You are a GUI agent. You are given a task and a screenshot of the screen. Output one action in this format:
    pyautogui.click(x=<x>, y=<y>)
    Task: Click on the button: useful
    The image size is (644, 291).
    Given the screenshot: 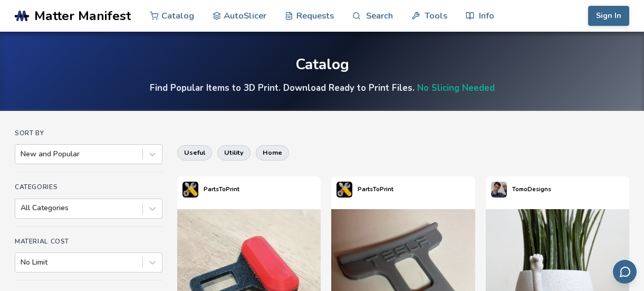 What is the action you would take?
    pyautogui.click(x=195, y=153)
    